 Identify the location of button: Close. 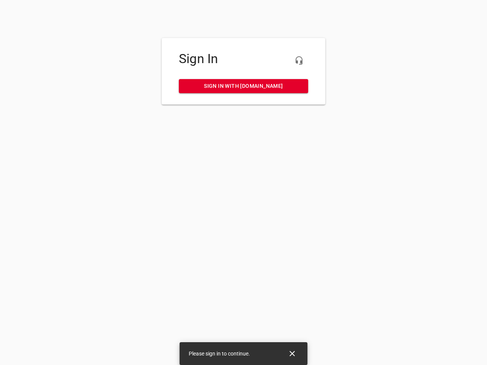
(292, 354).